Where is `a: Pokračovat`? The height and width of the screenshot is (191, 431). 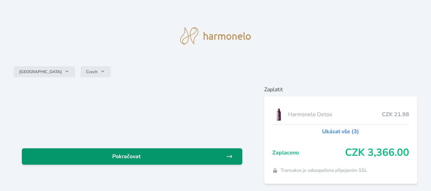 a: Pokračovat is located at coordinates (132, 156).